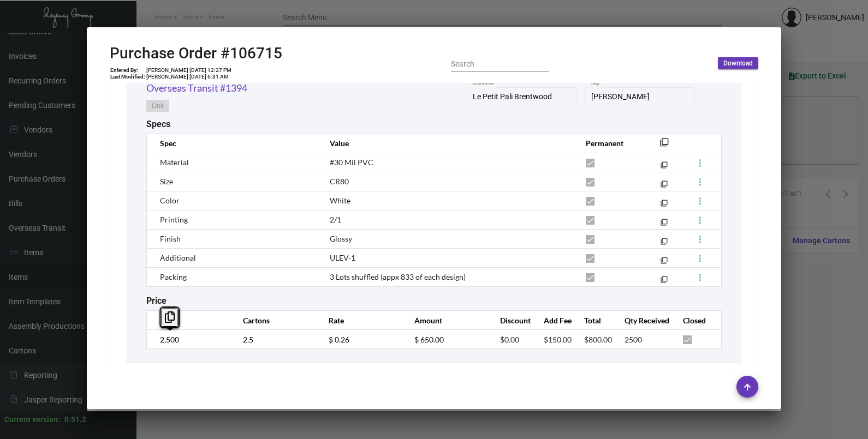 This screenshot has width=868, height=439. What do you see at coordinates (233, 143) in the screenshot?
I see `th: Spec` at bounding box center [233, 143].